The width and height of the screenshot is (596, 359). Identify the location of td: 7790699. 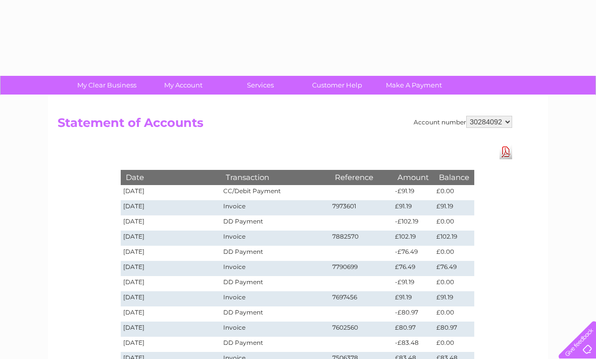
(361, 268).